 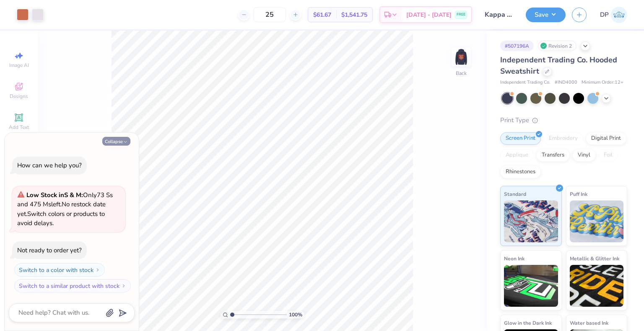 I want to click on img: Switch to a color with stock, so click(x=98, y=270).